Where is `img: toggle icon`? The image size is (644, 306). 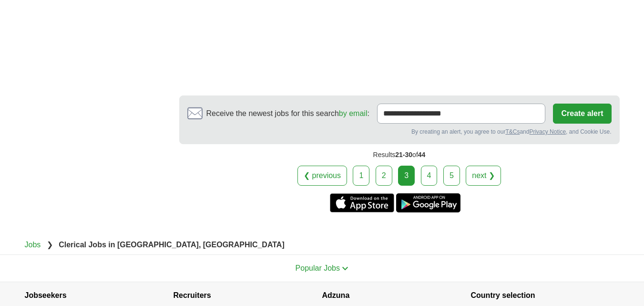
img: toggle icon is located at coordinates (345, 268).